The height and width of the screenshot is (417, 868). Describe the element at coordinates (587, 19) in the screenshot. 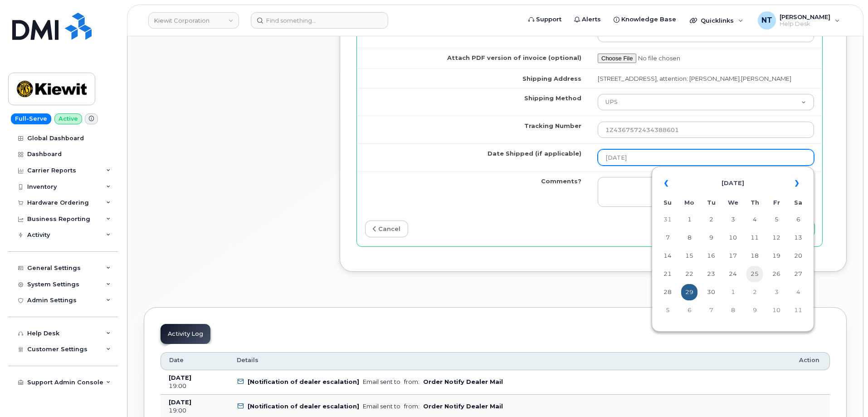

I see `a: Alerts` at that location.